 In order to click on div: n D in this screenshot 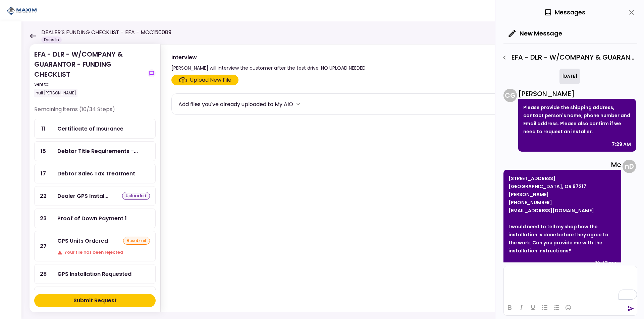, I will do `click(629, 166)`.